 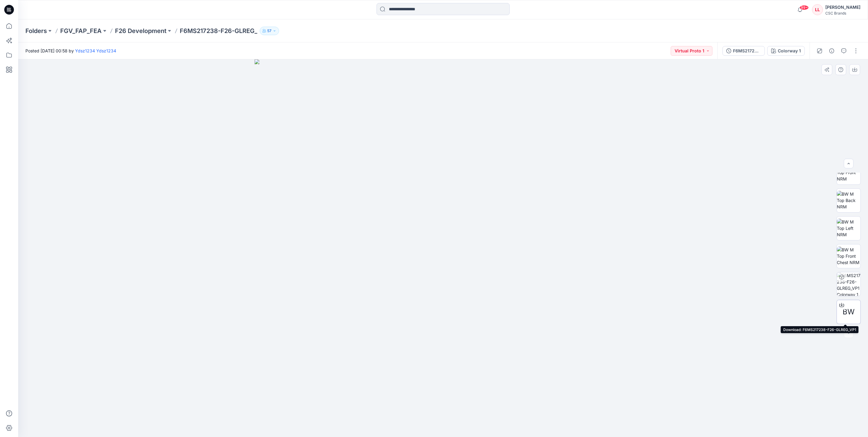 I want to click on button: 57, so click(x=269, y=31).